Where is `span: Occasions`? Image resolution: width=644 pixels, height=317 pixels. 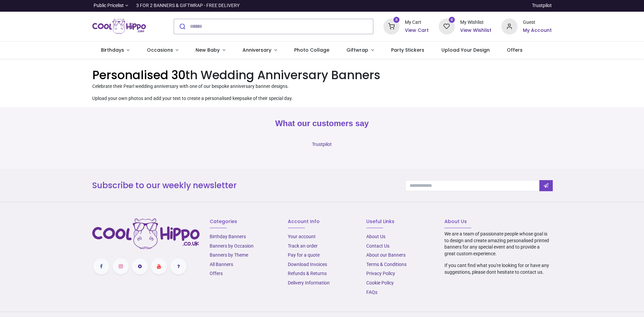 span: Occasions is located at coordinates (160, 50).